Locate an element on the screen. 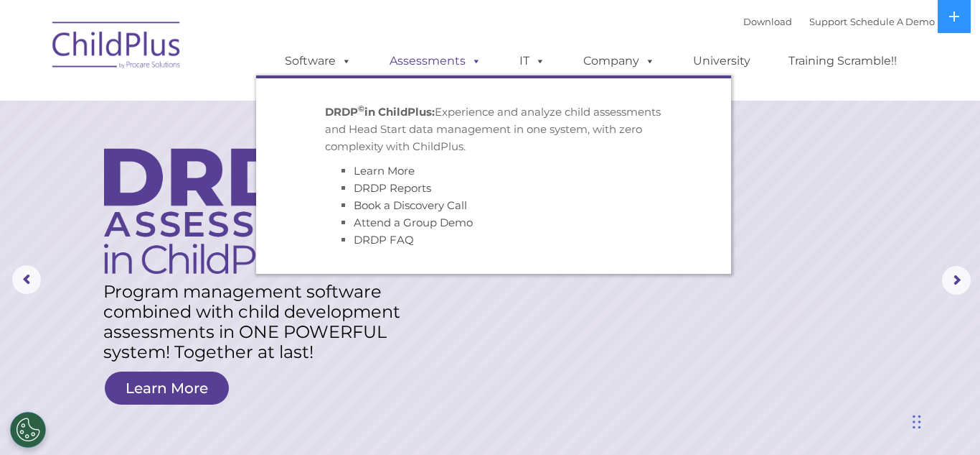  rs-layer: Program management software combined with child development assessments in ONE POWERFUL system! T... is located at coordinates (260, 321).